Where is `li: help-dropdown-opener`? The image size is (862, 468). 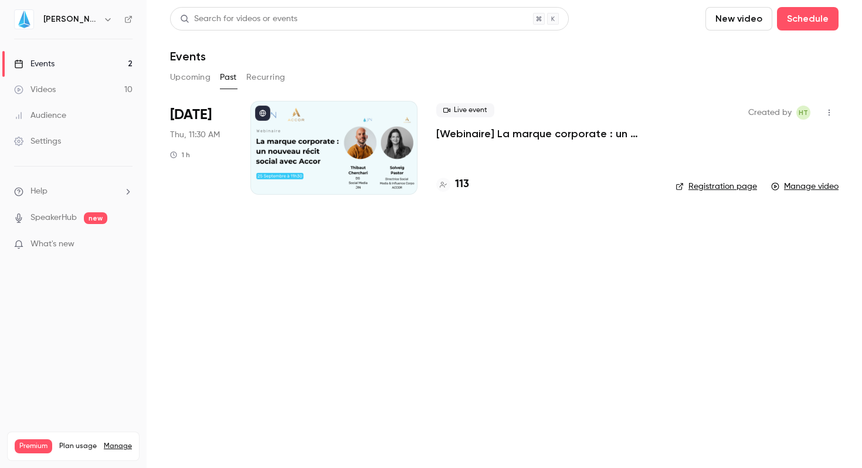
li: help-dropdown-opener is located at coordinates (73, 191).